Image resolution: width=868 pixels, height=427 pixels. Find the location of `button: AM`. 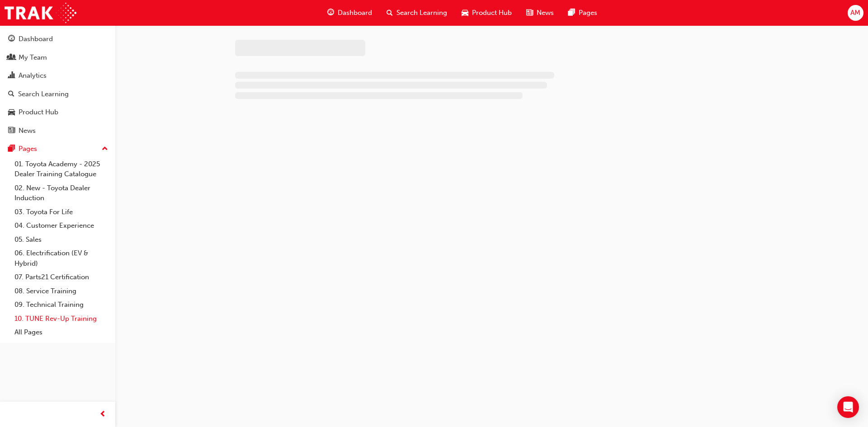

button: AM is located at coordinates (856, 12).